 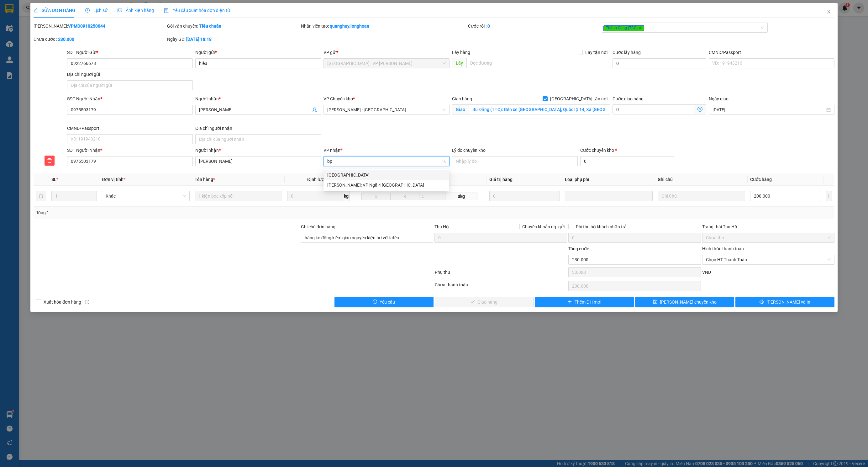 I want to click on div: Gói vận chuyển:, so click(x=234, y=26).